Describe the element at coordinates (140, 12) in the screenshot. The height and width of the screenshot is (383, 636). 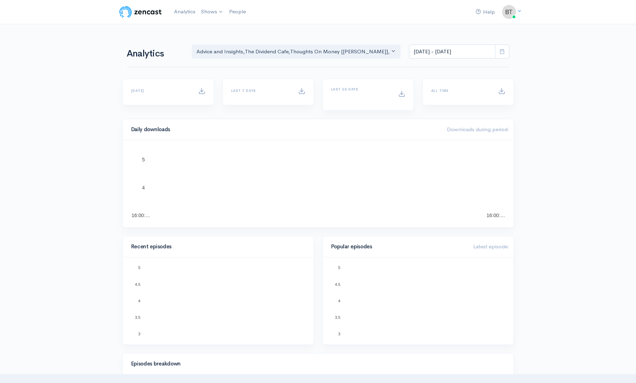
I see `img: ZenCast Logo` at that location.